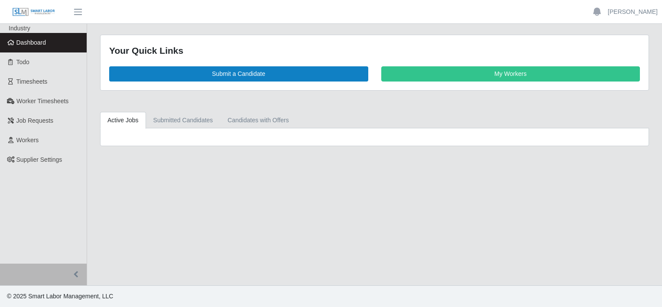 This screenshot has height=307, width=662. I want to click on span: © 2025 Smart Labor Management, LLC, so click(60, 296).